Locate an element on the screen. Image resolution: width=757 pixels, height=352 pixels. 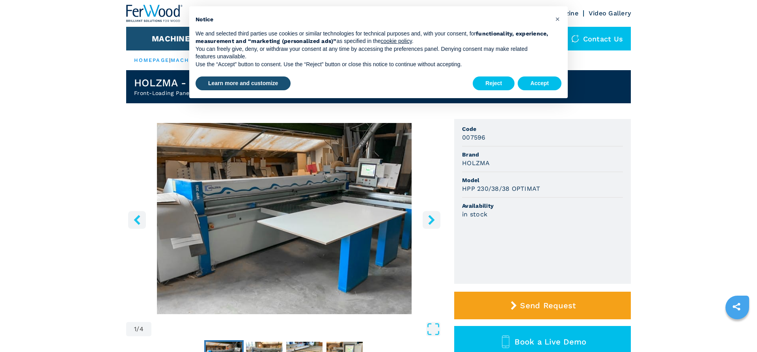
button: Machines is located at coordinates (173, 39).